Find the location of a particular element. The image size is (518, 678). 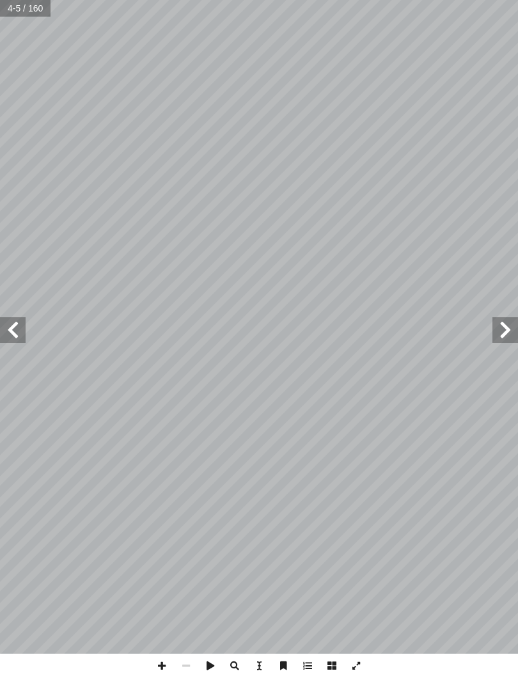

span: جدول المحتويات is located at coordinates (308, 666).